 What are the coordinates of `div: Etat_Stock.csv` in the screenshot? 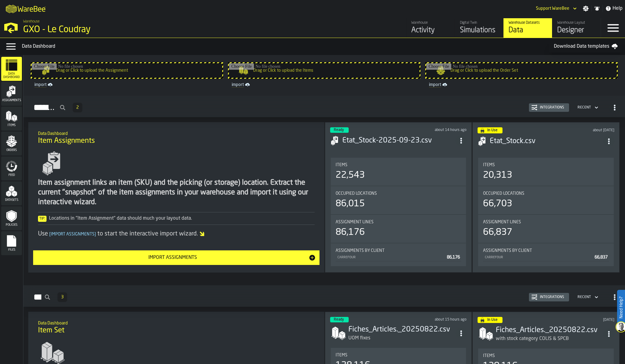 It's located at (547, 141).